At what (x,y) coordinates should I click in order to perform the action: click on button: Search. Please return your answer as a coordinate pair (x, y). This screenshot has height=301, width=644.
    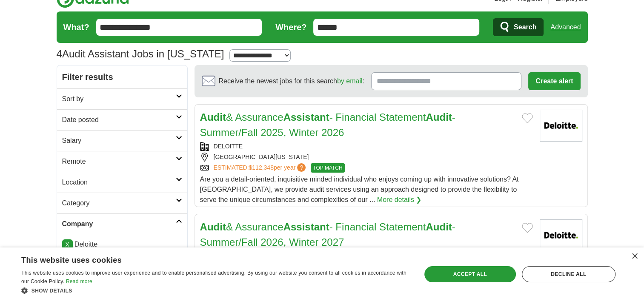
    Looking at the image, I should click on (518, 27).